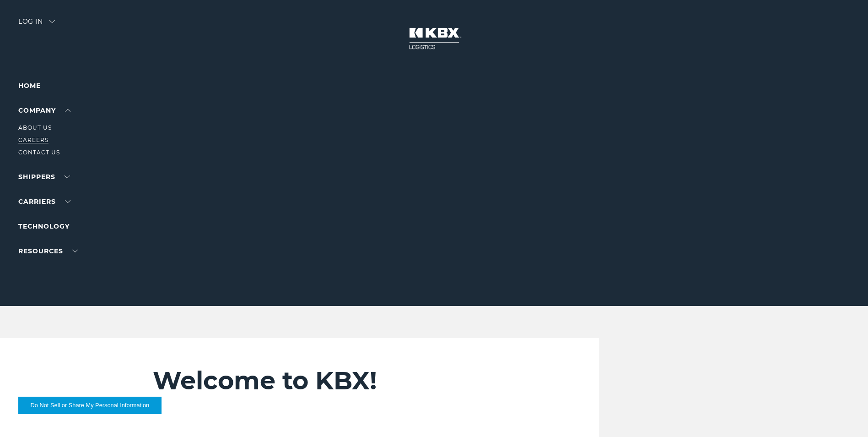 This screenshot has width=868, height=437. I want to click on a: Carriers, so click(44, 201).